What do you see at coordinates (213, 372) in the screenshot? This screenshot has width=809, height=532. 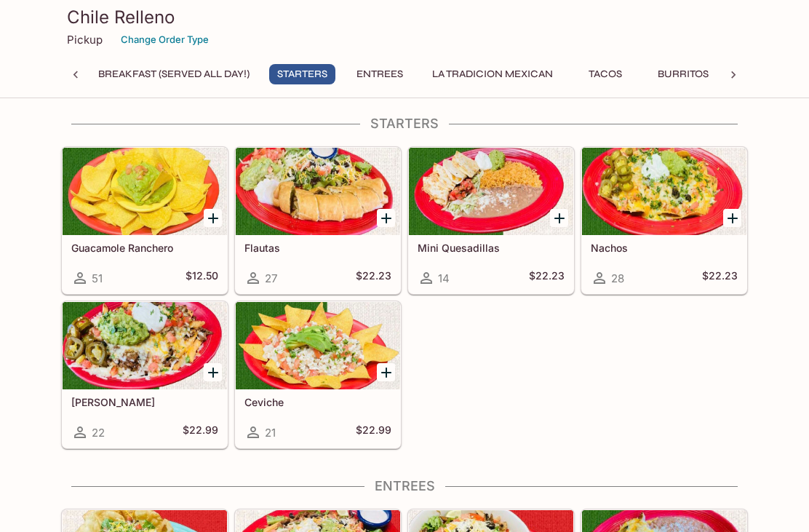 I see `button: Add Carne Asada Fries` at bounding box center [213, 372].